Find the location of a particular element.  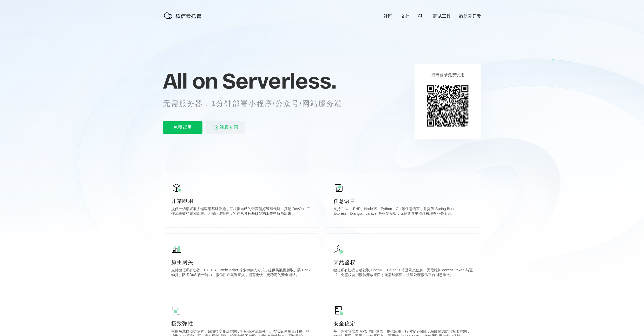

p: 开箱即用 is located at coordinates (241, 201).